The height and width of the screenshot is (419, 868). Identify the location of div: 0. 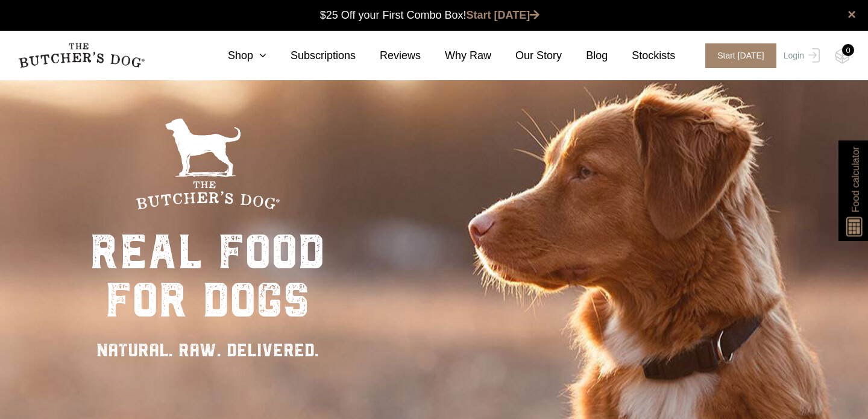
(848, 50).